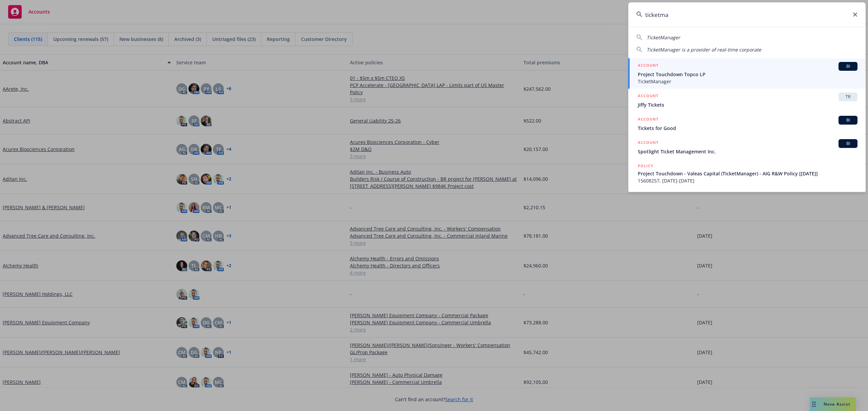 The height and width of the screenshot is (411, 868). What do you see at coordinates (704, 49) in the screenshot?
I see `span: TicketManager is a provider of real-time corporate` at bounding box center [704, 49].